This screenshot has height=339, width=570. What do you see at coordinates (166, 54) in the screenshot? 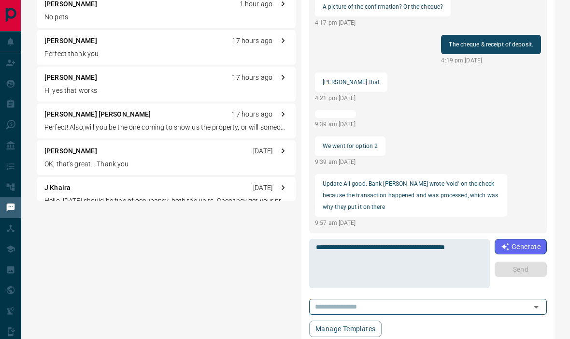
I see `p: Perfect thank you` at bounding box center [166, 54].